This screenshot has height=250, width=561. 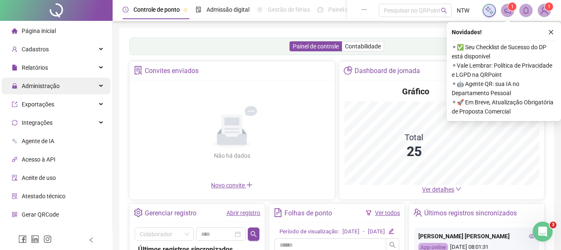 I want to click on span: Painel do DP, so click(x=345, y=10).